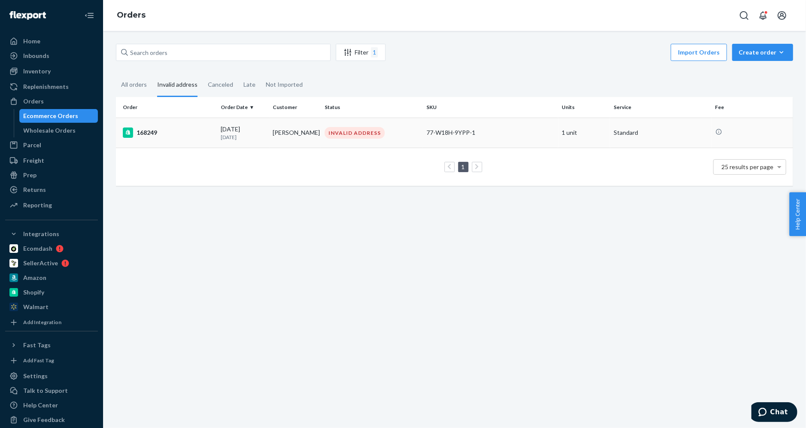 The width and height of the screenshot is (806, 428). What do you see at coordinates (661, 133) in the screenshot?
I see `p: Standard` at bounding box center [661, 133].